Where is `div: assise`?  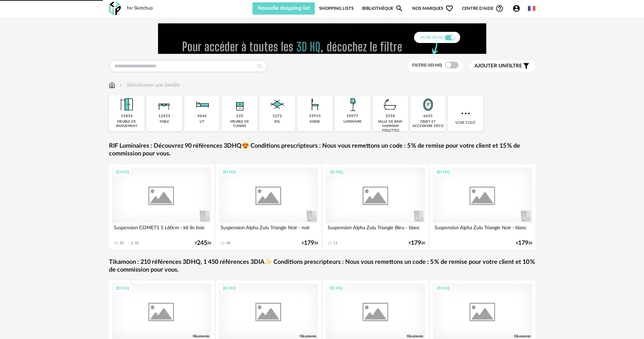 div: assise is located at coordinates (315, 122).